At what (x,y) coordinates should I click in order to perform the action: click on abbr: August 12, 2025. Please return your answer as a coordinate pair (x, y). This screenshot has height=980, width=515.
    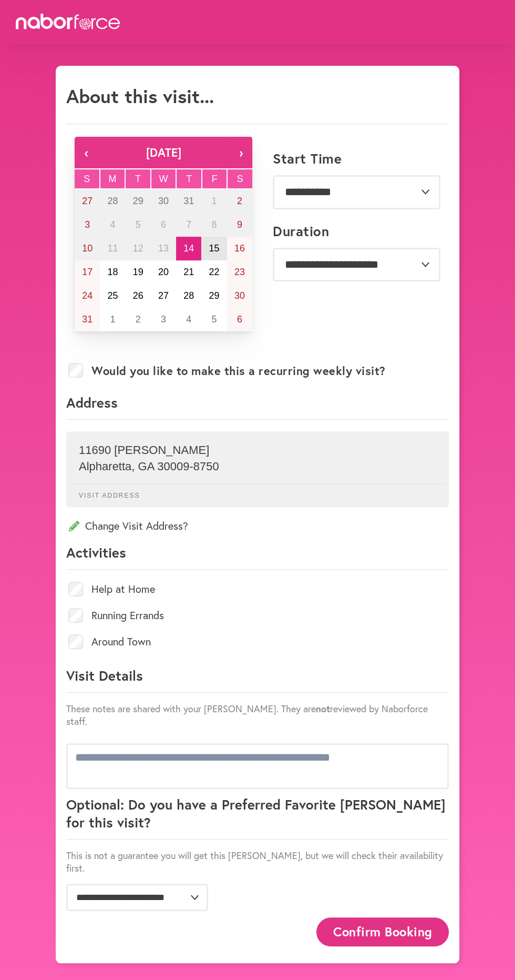
    Looking at the image, I should click on (138, 248).